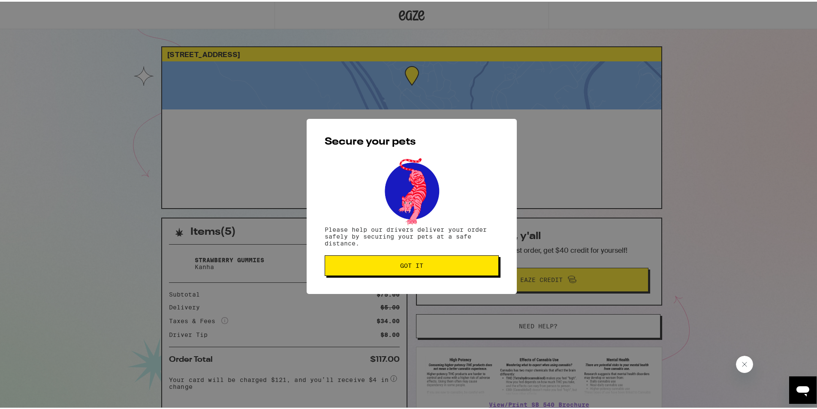 This screenshot has width=817, height=409. I want to click on img: pets, so click(412, 189).